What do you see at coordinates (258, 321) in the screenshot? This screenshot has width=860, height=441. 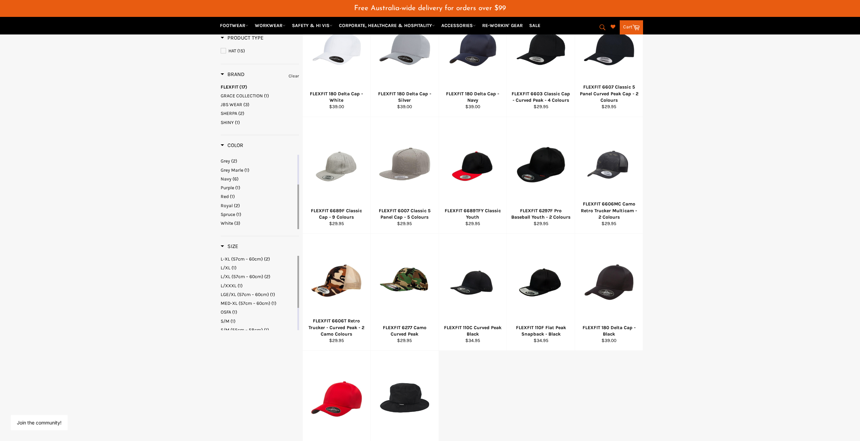 I see `a: S/M` at bounding box center [258, 321].